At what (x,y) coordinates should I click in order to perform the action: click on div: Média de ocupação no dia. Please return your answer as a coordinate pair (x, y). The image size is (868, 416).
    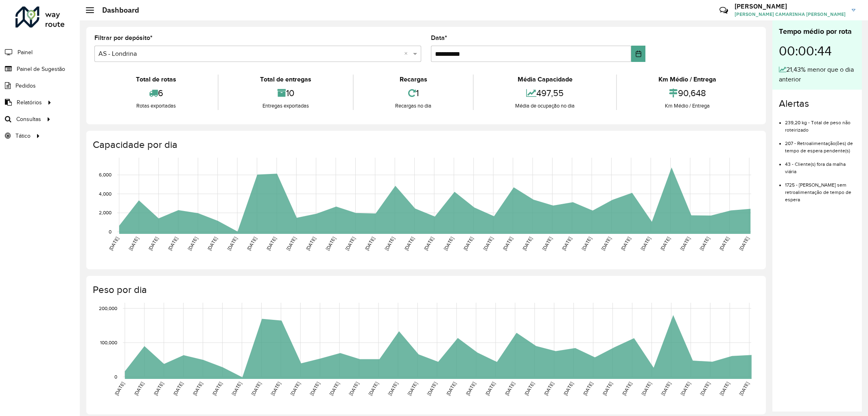
    Looking at the image, I should click on (545, 106).